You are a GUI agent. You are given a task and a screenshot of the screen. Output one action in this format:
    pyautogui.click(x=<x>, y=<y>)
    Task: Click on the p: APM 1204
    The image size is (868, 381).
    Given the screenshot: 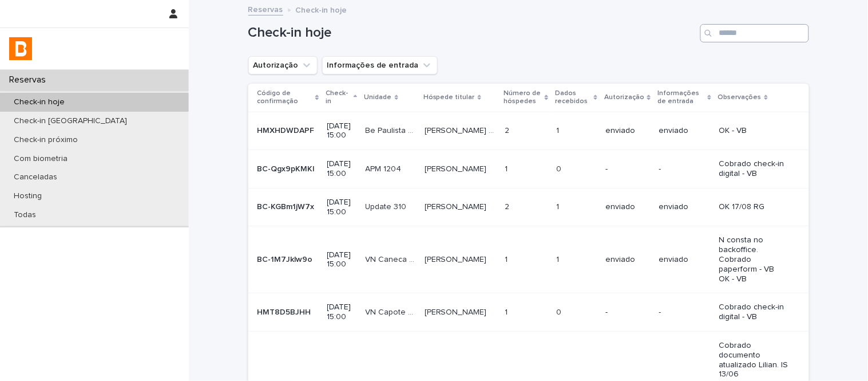 What is the action you would take?
    pyautogui.click(x=384, y=168)
    